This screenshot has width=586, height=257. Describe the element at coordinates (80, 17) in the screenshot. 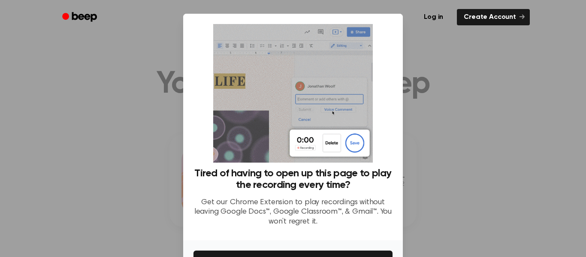

I see `a: Beep` at that location.